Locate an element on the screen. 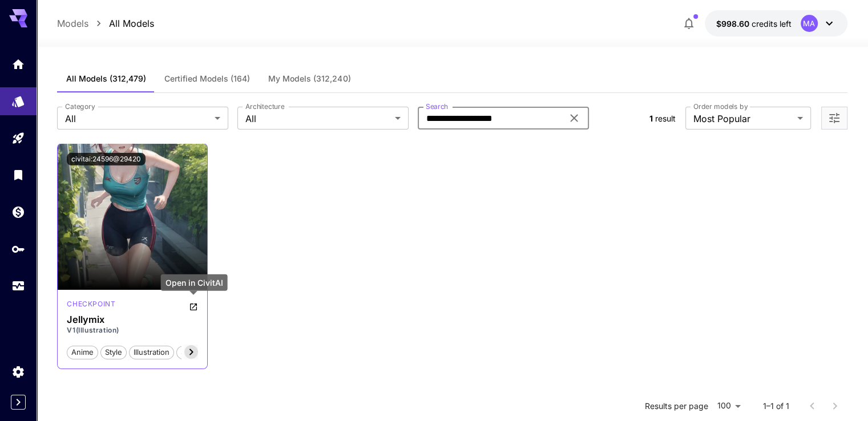 This screenshot has width=868, height=421. span: anime is located at coordinates (82, 352).